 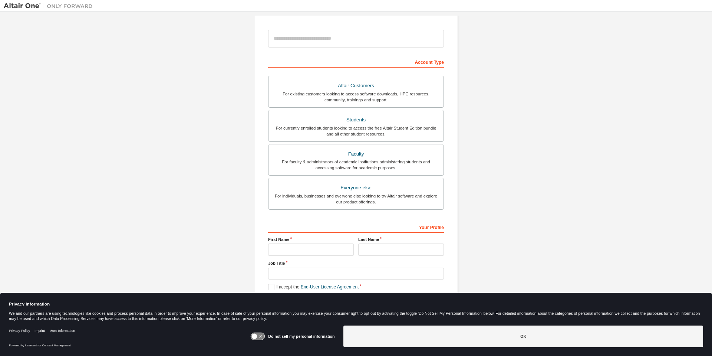 What do you see at coordinates (356, 188) in the screenshot?
I see `div: Everyone else` at bounding box center [356, 188].